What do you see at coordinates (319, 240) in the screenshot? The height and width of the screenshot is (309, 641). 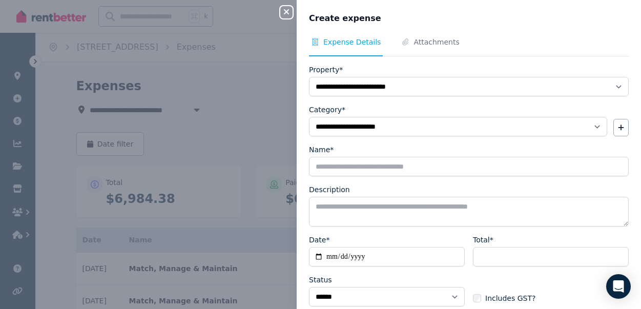 I see `label: Date*` at bounding box center [319, 240].